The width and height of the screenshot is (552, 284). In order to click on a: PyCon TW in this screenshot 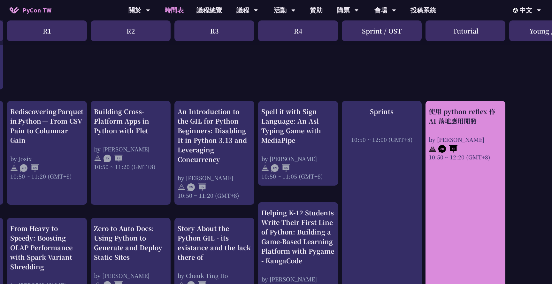, I will do `click(30, 10)`.